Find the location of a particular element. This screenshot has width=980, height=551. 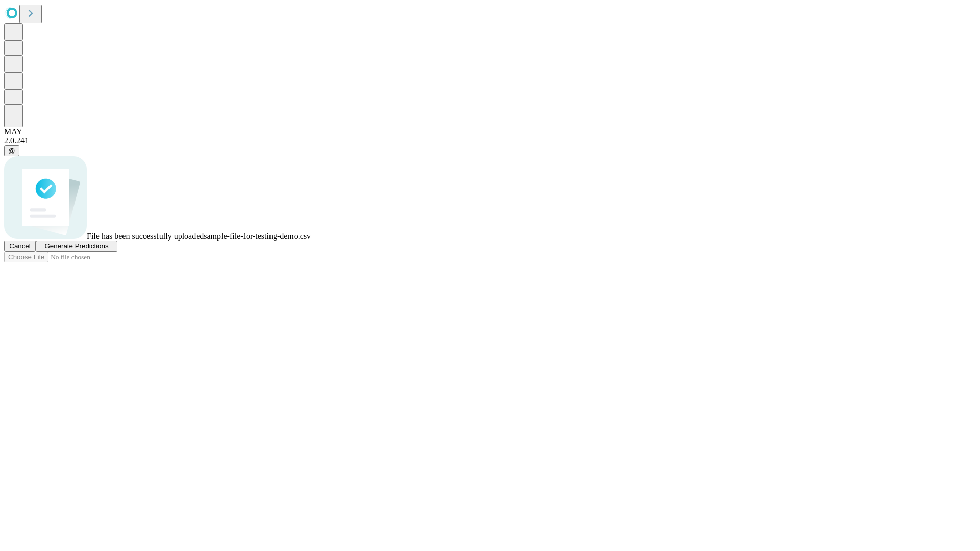

span: Cancel is located at coordinates (20, 246).